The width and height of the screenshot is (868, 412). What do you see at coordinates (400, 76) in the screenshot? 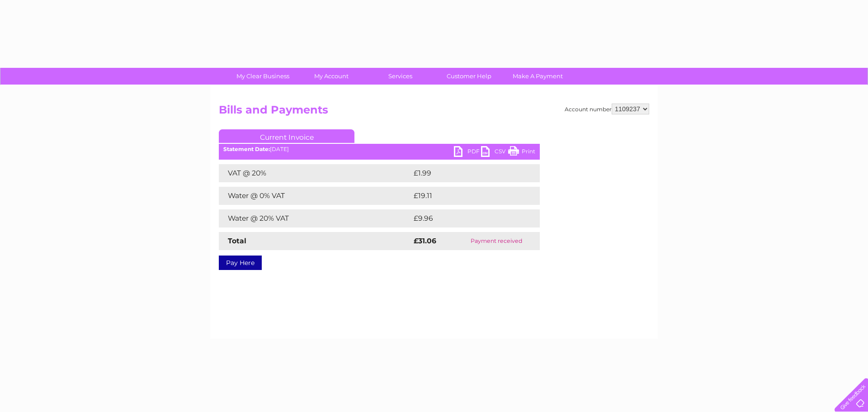
I see `a: Services` at bounding box center [400, 76].